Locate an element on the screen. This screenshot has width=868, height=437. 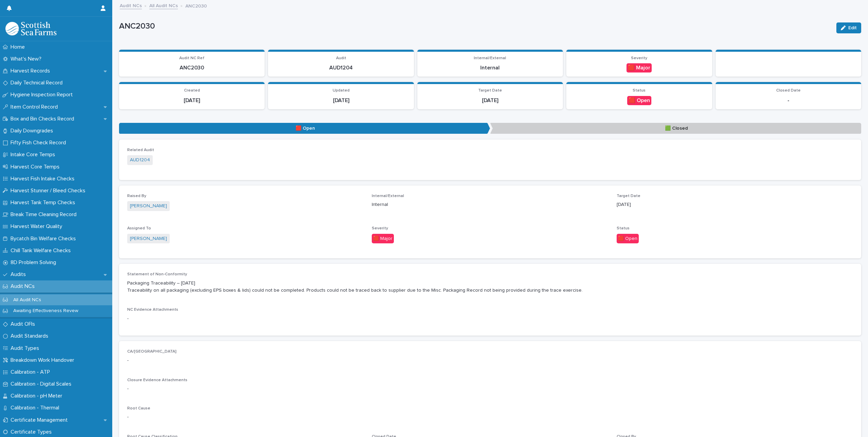
p: Audit OFIs is located at coordinates (24, 324).